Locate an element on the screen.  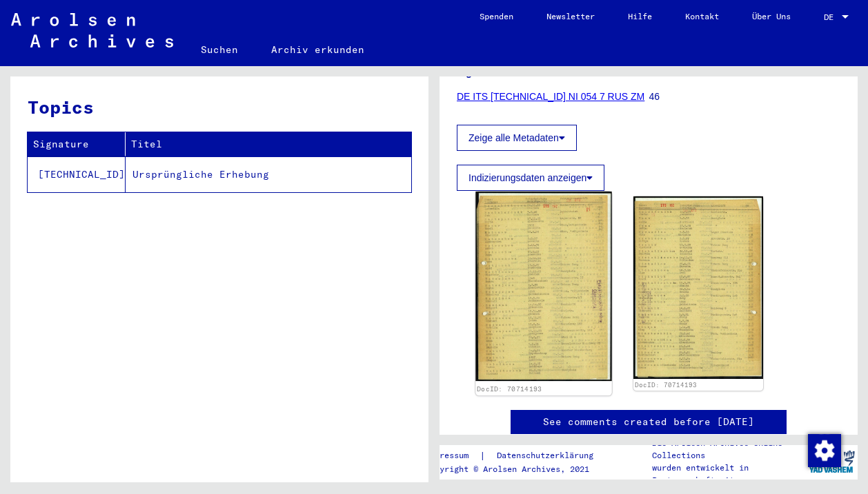
span: DE is located at coordinates (831, 17).